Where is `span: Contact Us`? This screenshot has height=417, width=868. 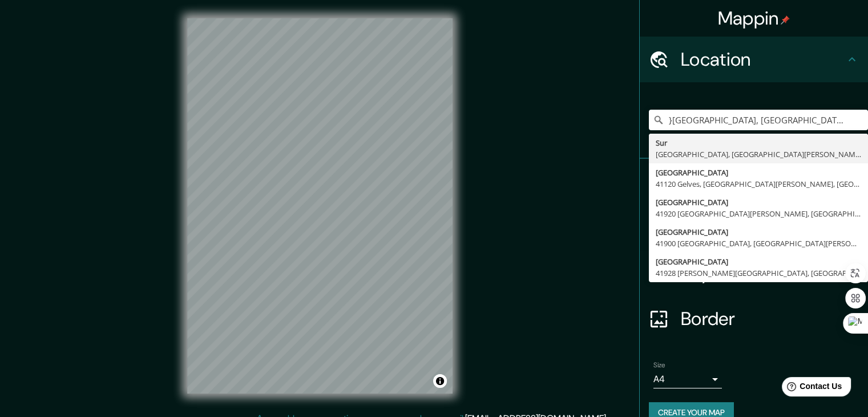
span: Contact Us is located at coordinates (54, 14).